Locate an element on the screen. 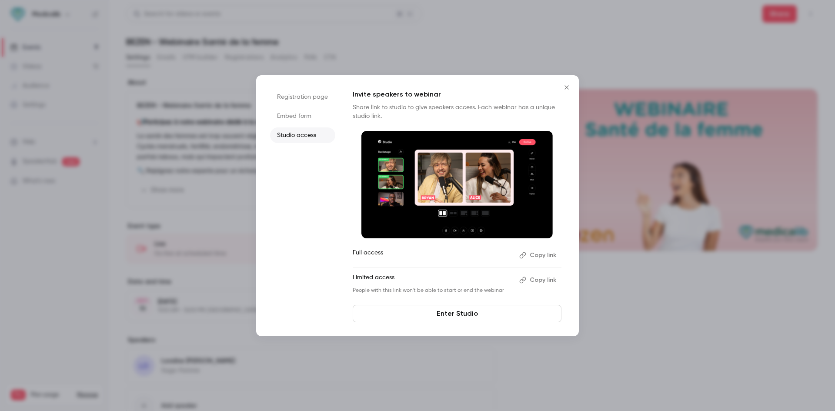  p: Limited access is located at coordinates (432, 280).